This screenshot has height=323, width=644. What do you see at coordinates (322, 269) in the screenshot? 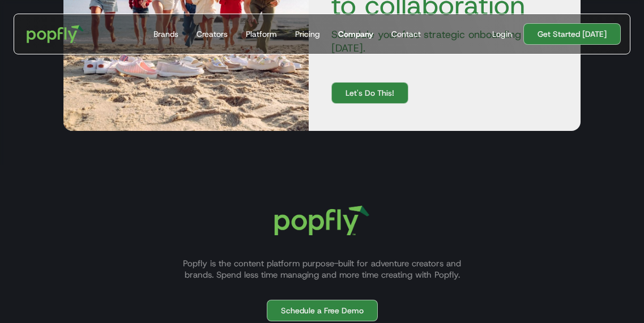
I see `p: Popfly is the content platform purpose-built for adventure creators and brands. Spend less time m...` at bounding box center [322, 269].